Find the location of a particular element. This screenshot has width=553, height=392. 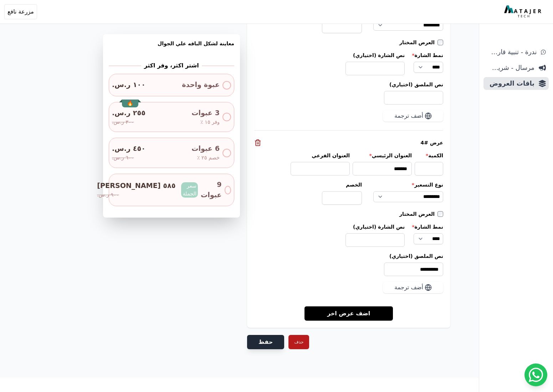

span: مرسال - شريط دعاية is located at coordinates (510, 68).